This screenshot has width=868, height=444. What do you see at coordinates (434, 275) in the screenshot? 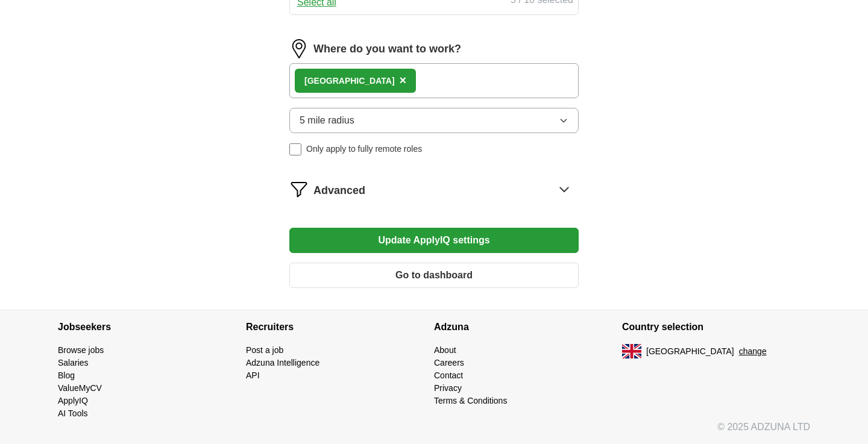
I see `button: Go to dashboard` at bounding box center [434, 275].